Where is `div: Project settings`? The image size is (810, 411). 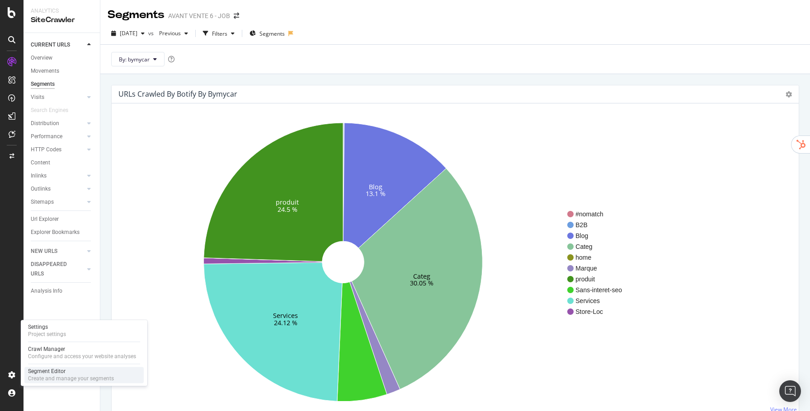 div: Project settings is located at coordinates (47, 334).